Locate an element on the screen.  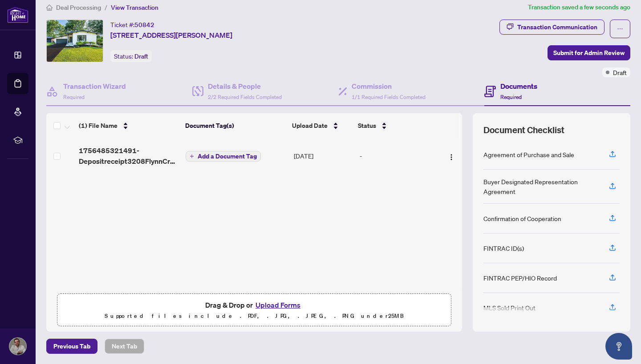
h4: Documents is located at coordinates (518, 86).